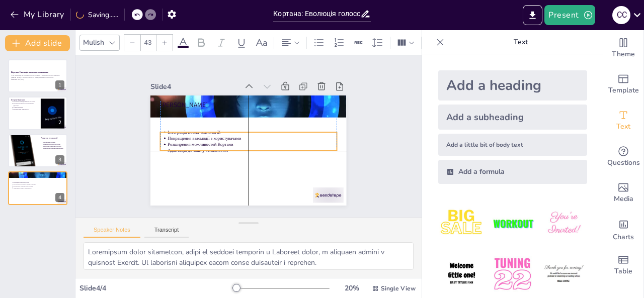  Describe the element at coordinates (111, 232) in the screenshot. I see `button: Speaker Notes` at that location.